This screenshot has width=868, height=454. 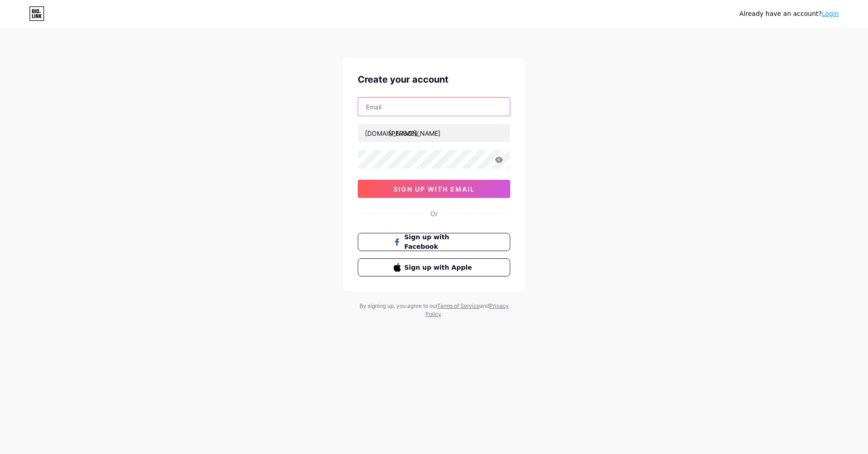 What do you see at coordinates (434, 189) in the screenshot?
I see `span: sign up with email` at bounding box center [434, 189].